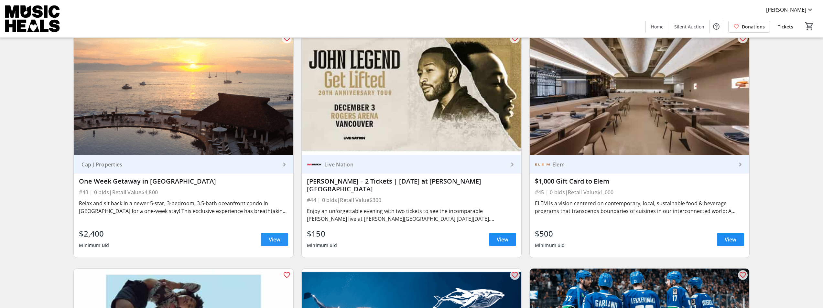  I want to click on img: Music Heals Charitable Foundation's Logo, so click(33, 19).